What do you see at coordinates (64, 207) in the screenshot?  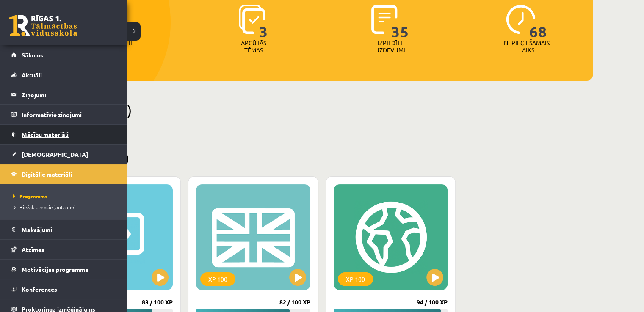 I see `a: Biežāk uzdotie jautājumi` at bounding box center [64, 207].